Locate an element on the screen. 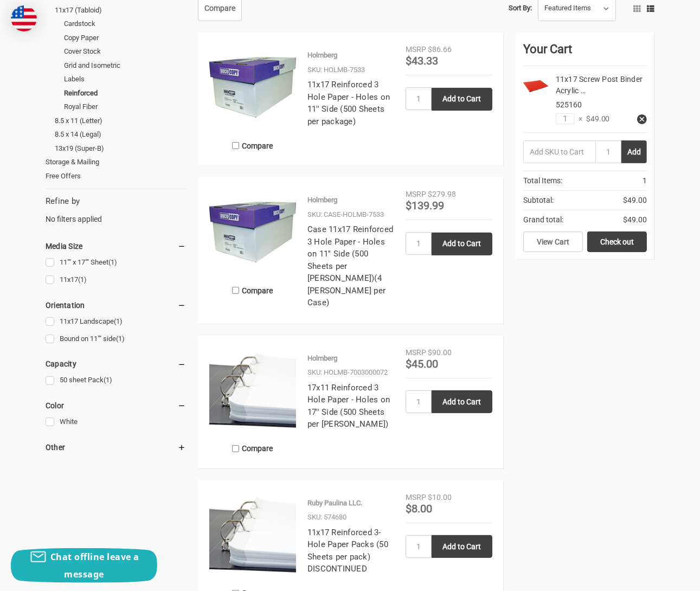 This screenshot has height=591, width=700. span: $90.00 is located at coordinates (439, 353).